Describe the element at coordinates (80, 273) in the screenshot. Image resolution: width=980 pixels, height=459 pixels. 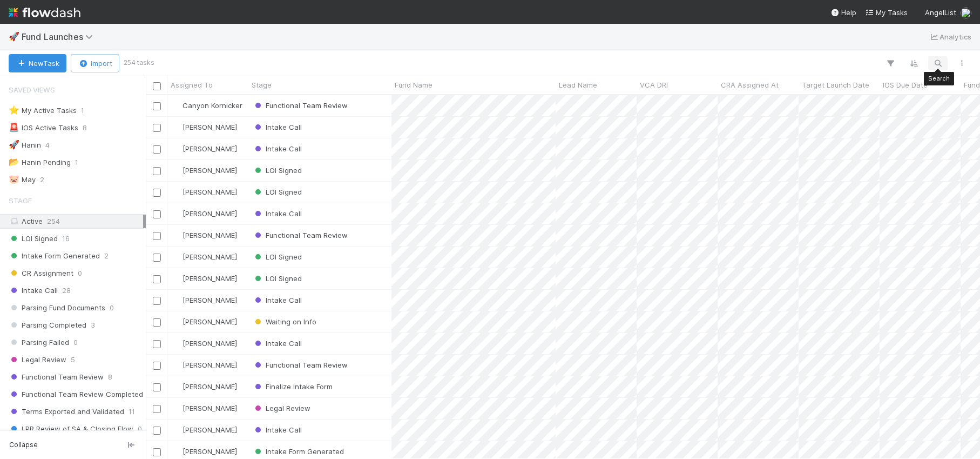
I see `span: 0` at that location.